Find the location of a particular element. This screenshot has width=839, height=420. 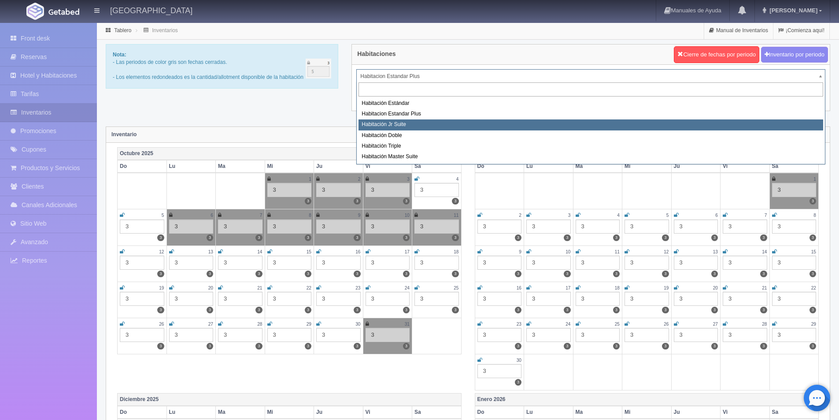

div: Habitación Triple is located at coordinates (590, 146).